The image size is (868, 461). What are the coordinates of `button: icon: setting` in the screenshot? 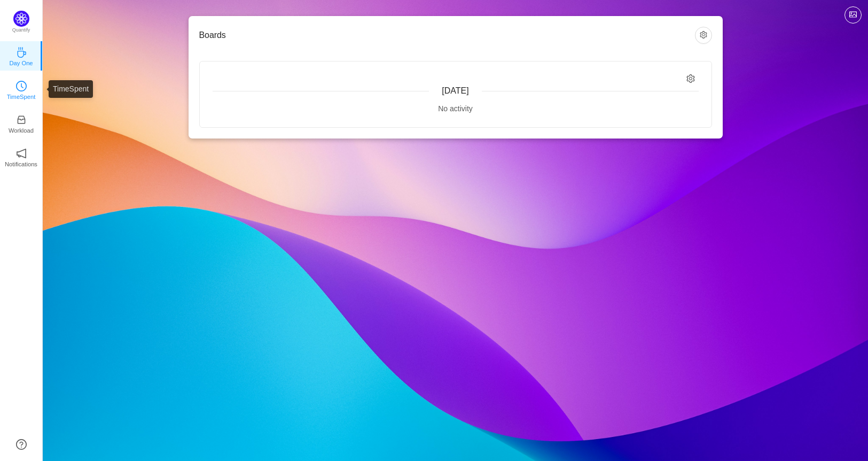 It's located at (704, 35).